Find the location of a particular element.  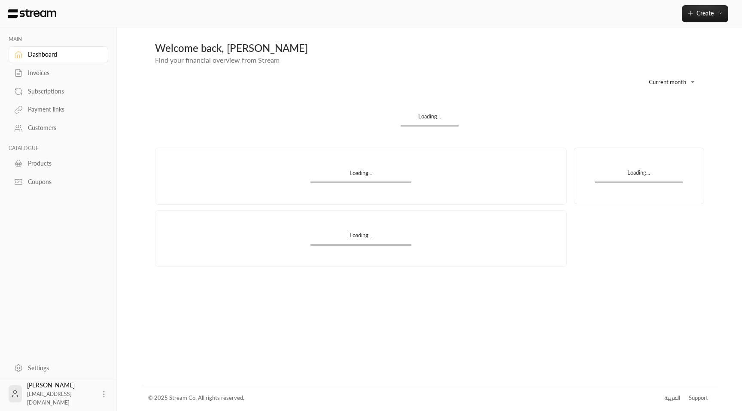

span: Find your financial overview from Stream is located at coordinates (217, 60).